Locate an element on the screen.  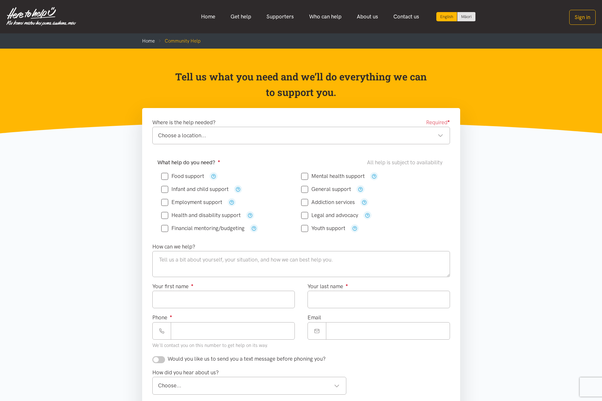
button: Sign in is located at coordinates (582, 17).